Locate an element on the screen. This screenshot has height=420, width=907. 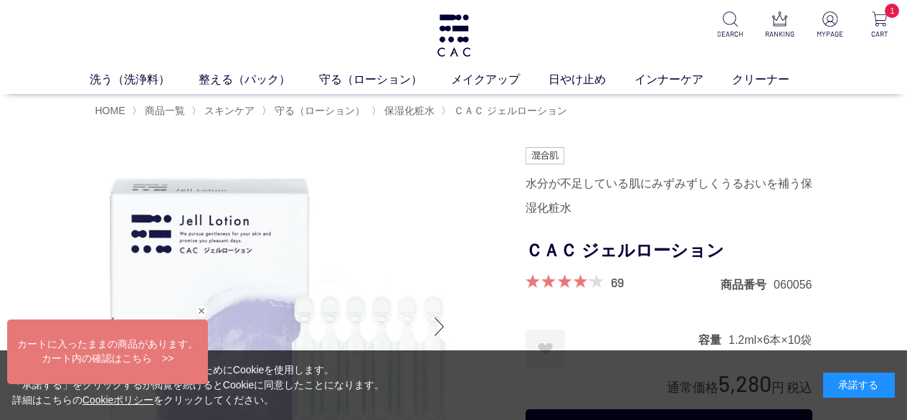
p: MYPAGE is located at coordinates (830, 34).